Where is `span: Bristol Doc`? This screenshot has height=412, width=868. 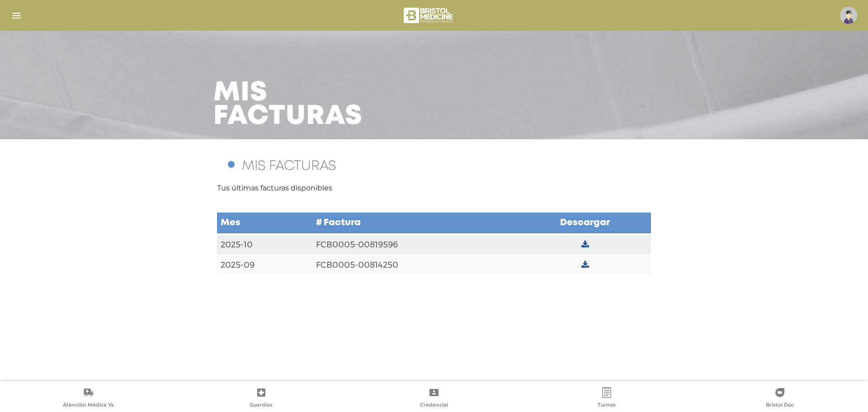
span: Bristol Doc is located at coordinates (780, 405).